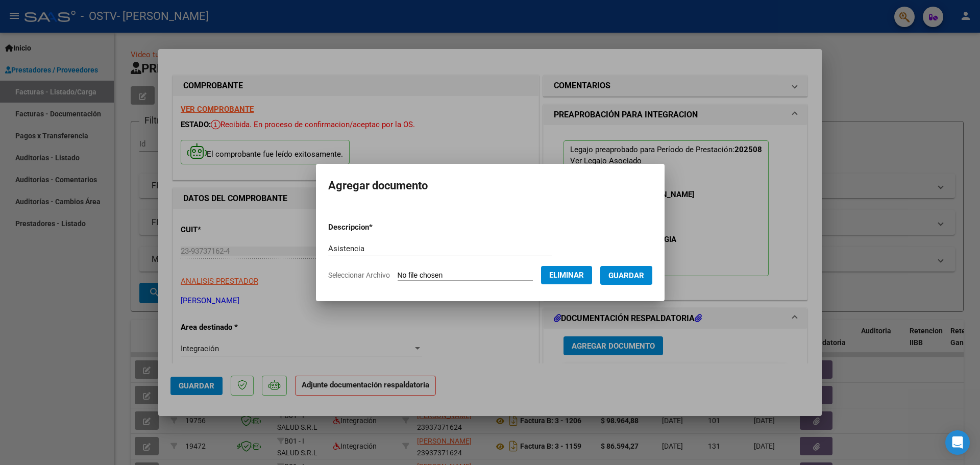  I want to click on span: Guardar, so click(626, 275).